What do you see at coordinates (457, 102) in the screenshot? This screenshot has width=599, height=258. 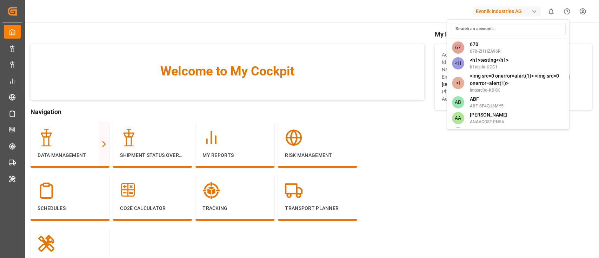 I see `span: AB` at bounding box center [457, 102].